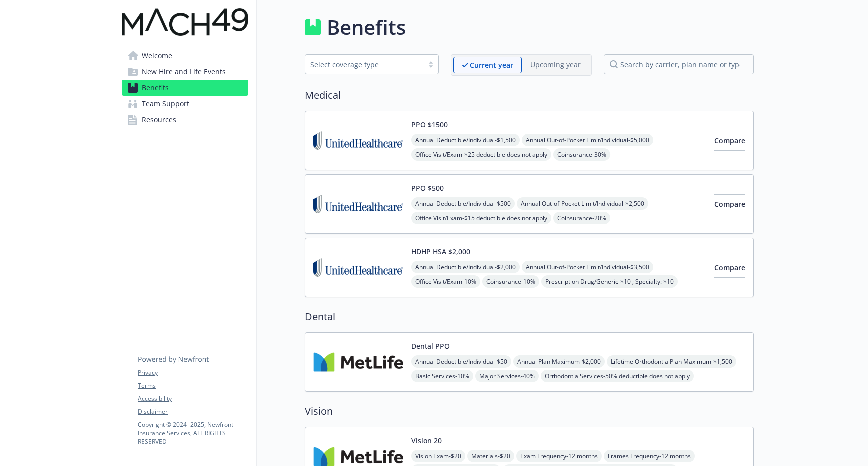 Image resolution: width=868 pixels, height=466 pixels. What do you see at coordinates (446, 282) in the screenshot?
I see `span: Office Visit/Exam - 10%` at bounding box center [446, 282].